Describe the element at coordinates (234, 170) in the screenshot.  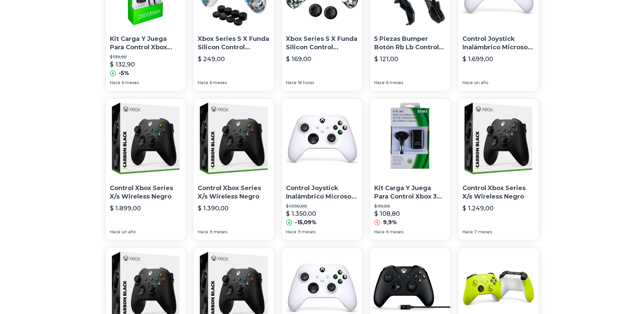
I see `a: Control Xbox Series X/s Wireless NegroControl Xbox Series X/s Wireless Negro$ 1.390,00Hace9 meses` at that location.